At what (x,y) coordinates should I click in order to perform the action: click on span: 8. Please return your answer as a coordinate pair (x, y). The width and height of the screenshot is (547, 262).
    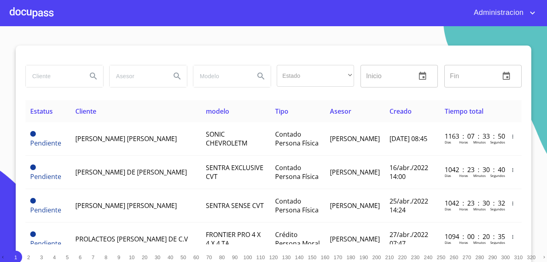
    Looking at the image, I should click on (106, 257).